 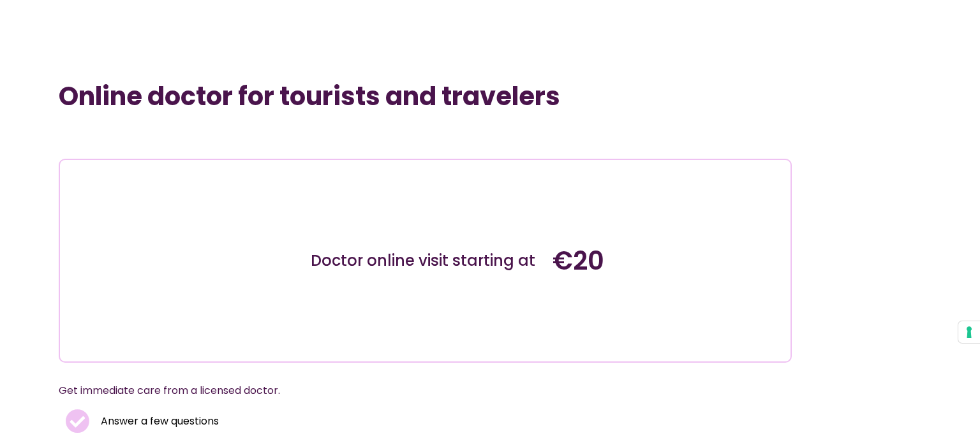 I want to click on div: Doctor online visit starting at, so click(x=425, y=260).